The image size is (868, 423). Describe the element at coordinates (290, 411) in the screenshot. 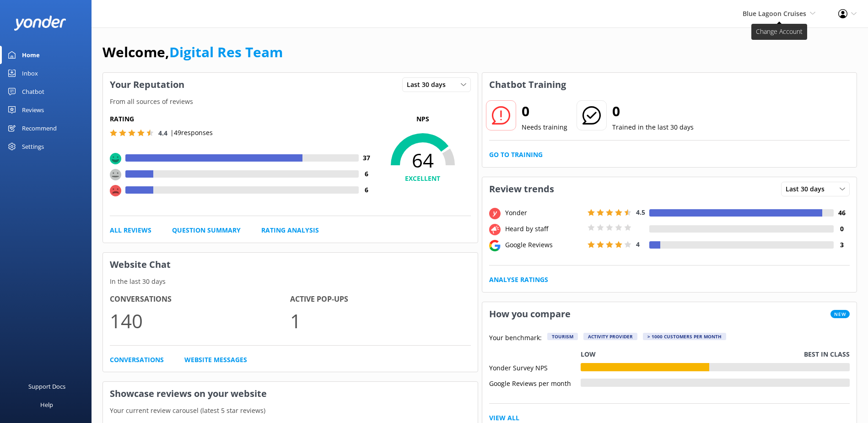

I see `p: Your current review carousel (latest 5 star reviews)` at that location.